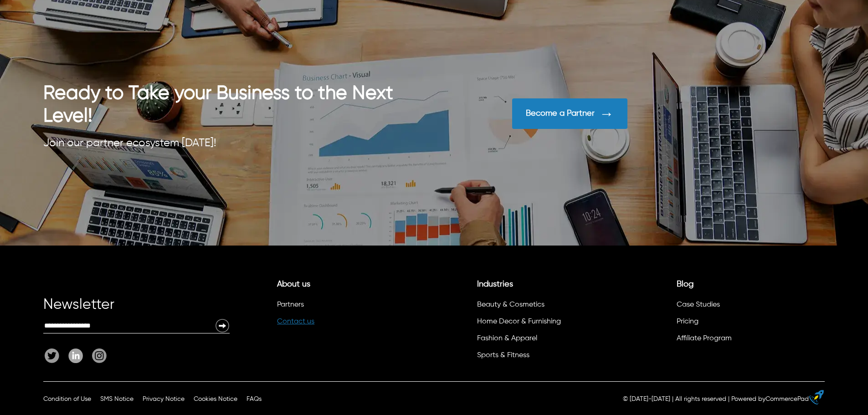  Describe the element at coordinates (254, 399) in the screenshot. I see `span: FAQs` at that location.